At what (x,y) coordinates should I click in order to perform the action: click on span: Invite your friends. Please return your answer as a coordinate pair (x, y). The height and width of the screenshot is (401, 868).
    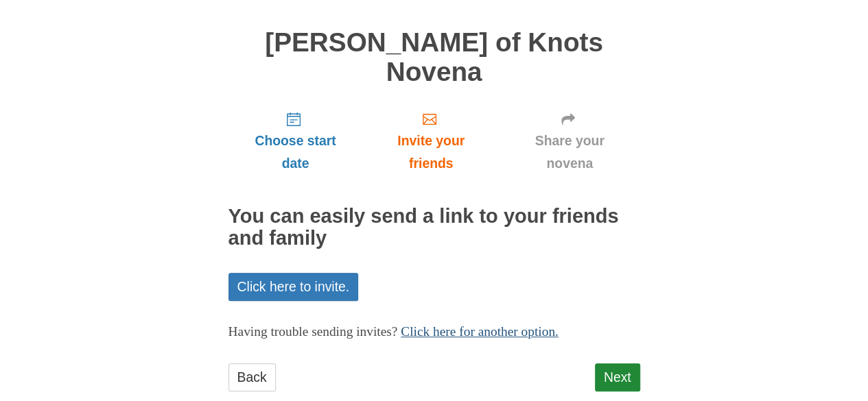
    Looking at the image, I should click on (430, 152).